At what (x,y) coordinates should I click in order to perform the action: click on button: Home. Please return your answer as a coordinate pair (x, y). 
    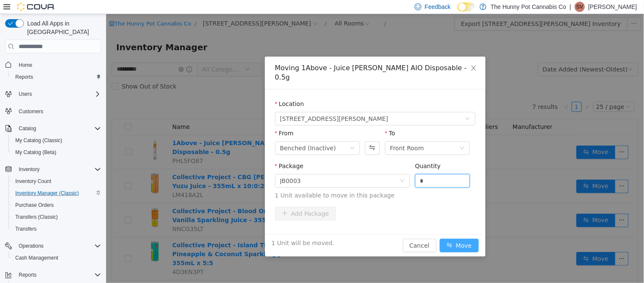
    Looking at the image, I should click on (53, 64).